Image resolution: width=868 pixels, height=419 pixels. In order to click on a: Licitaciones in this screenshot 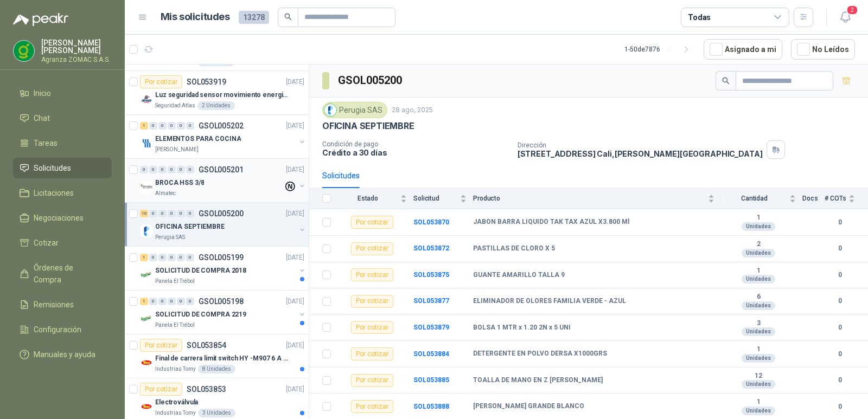, I will do `click(62, 193)`.